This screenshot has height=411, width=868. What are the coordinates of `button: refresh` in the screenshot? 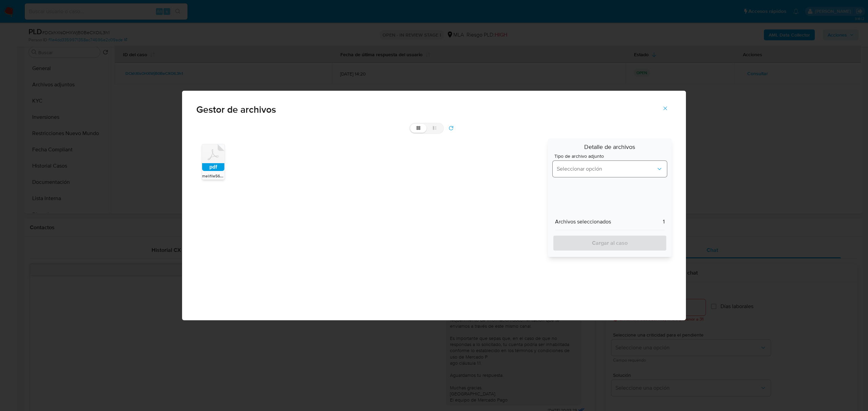 It's located at (451, 128).